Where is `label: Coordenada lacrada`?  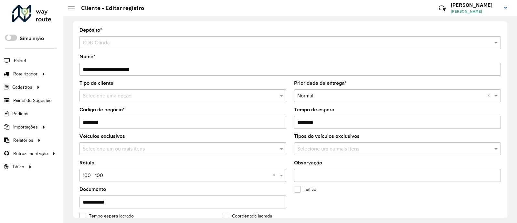
label: Coordenada lacrada is located at coordinates (247, 216).